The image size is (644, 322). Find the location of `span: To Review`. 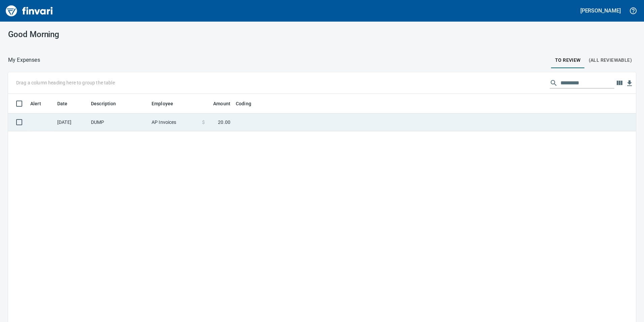

span: To Review is located at coordinates (568, 60).